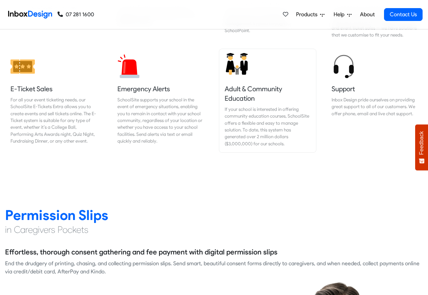  I want to click on img: 2022_01_12_icon_headset.svg, so click(343, 67).